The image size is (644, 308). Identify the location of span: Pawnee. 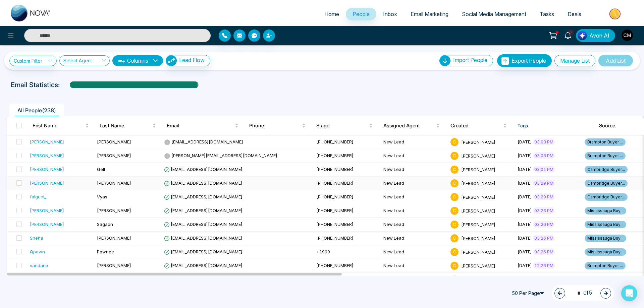
(105, 252).